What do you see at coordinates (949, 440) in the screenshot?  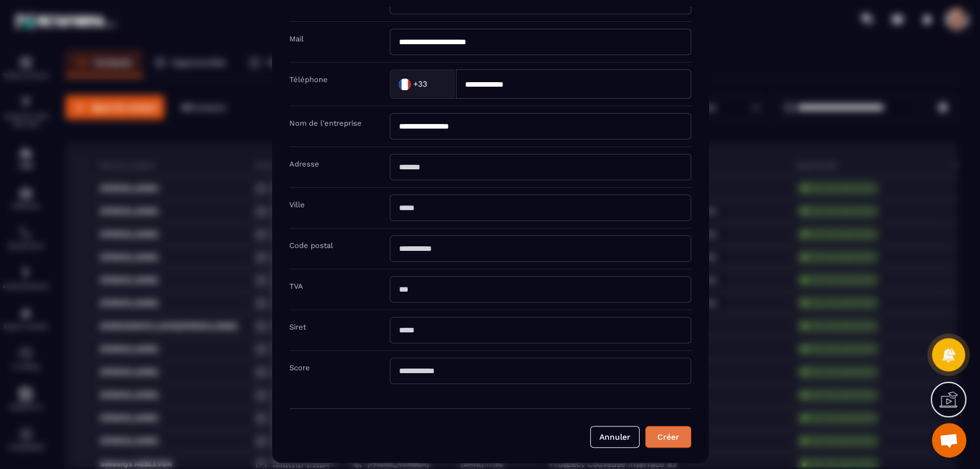 I see `div: Ouvrir le chat` at bounding box center [949, 440].